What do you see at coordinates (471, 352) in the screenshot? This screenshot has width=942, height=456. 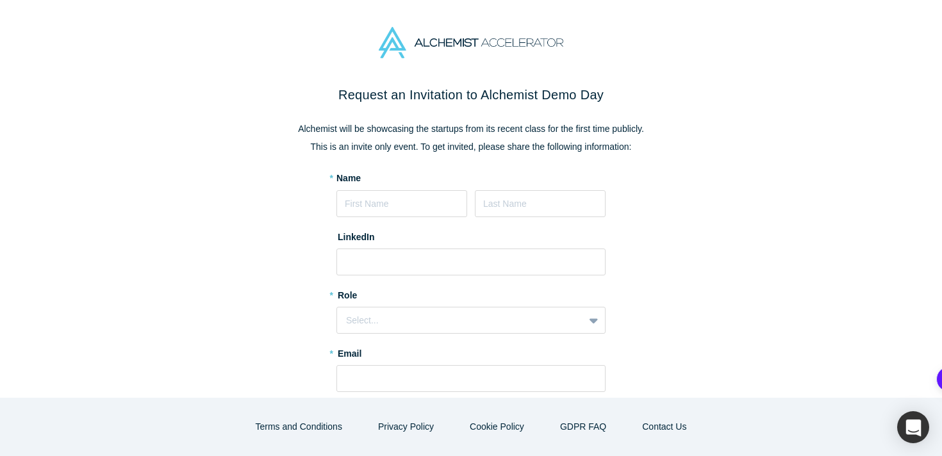 I see `label: Email` at bounding box center [471, 352].